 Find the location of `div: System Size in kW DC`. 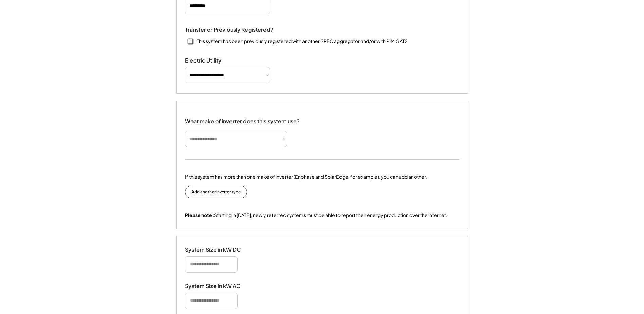

div: System Size in kW DC is located at coordinates (219, 250).